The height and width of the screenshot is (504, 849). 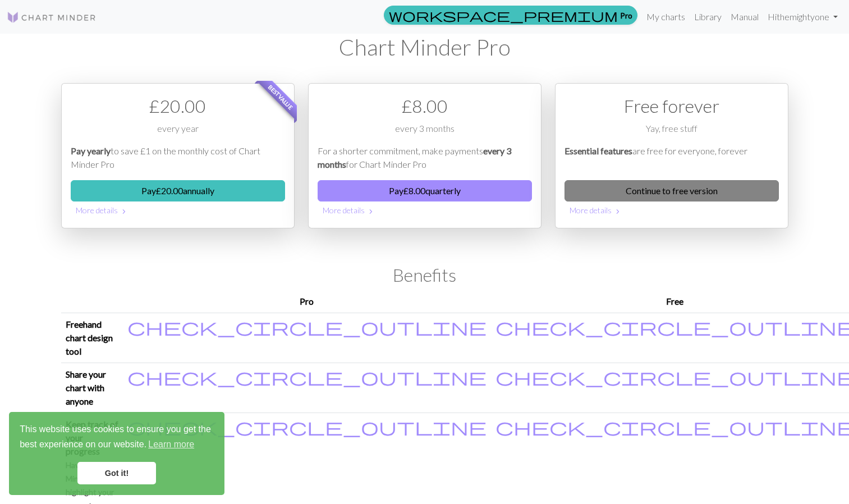 I want to click on span: Best value, so click(x=280, y=97).